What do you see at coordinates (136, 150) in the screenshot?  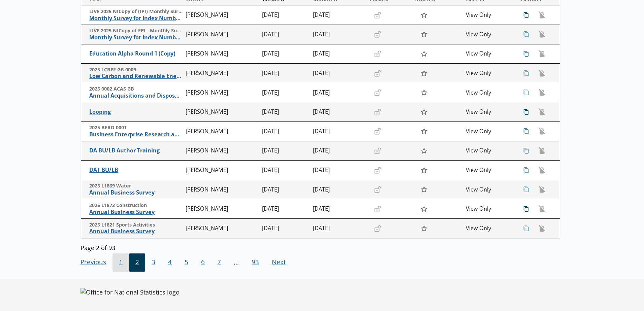 I see `span: DA BU/LB Author Training` at bounding box center [136, 150].